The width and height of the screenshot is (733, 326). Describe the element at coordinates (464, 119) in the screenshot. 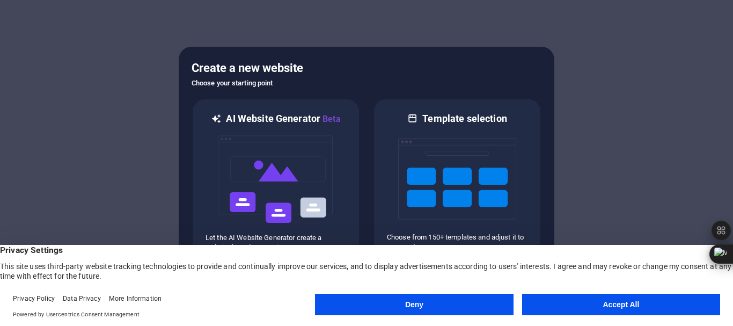

I see `h6: Template selection` at that location.